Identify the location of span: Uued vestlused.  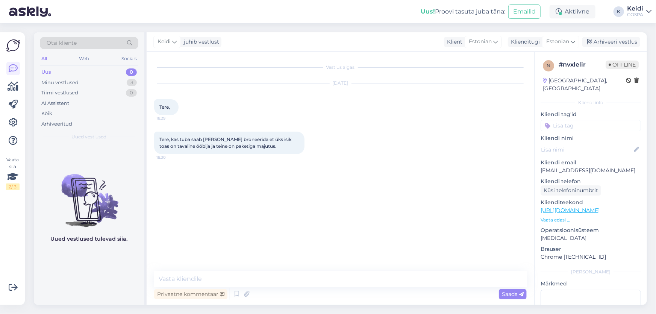
(89, 137).